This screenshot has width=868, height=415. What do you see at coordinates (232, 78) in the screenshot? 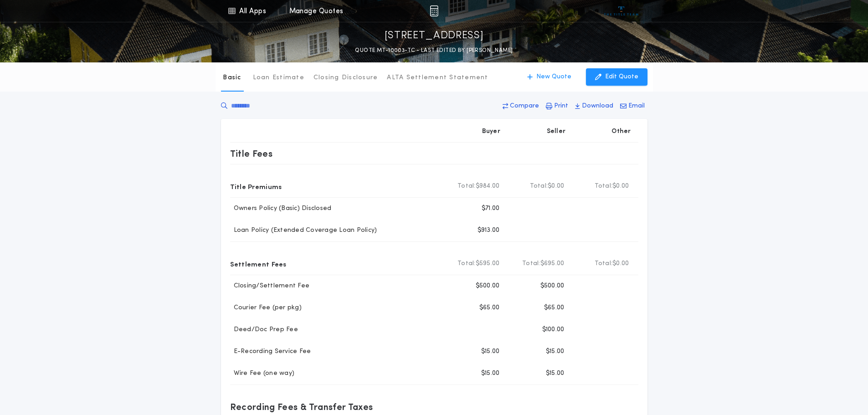
I see `p: Basic` at bounding box center [232, 78].